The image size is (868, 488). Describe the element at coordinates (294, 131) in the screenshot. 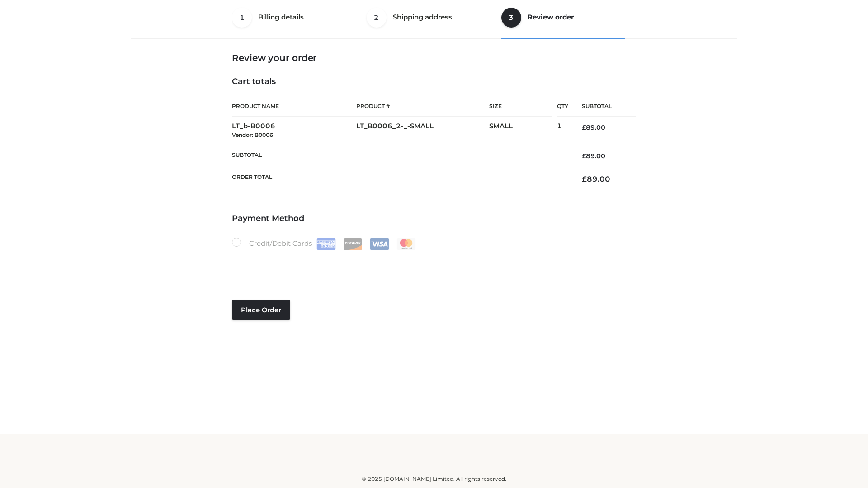

I see `td: LT_b-B0006` at that location.